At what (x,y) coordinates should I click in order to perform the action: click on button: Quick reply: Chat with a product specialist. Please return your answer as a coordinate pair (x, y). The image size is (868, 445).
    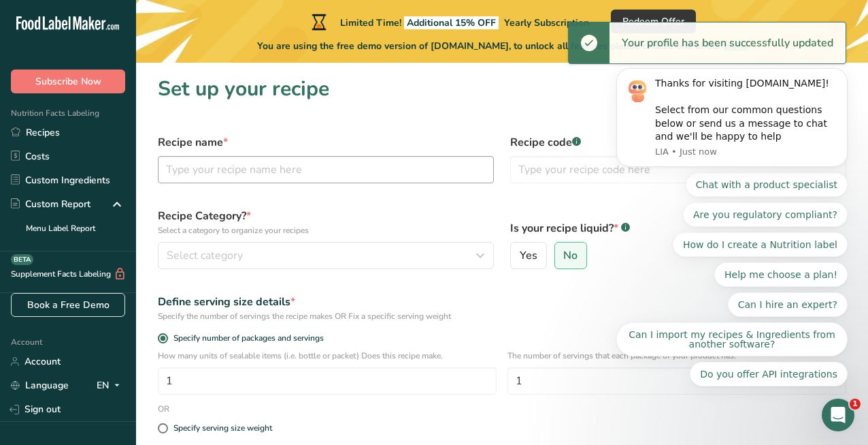
    Looking at the image, I should click on (171, 348).